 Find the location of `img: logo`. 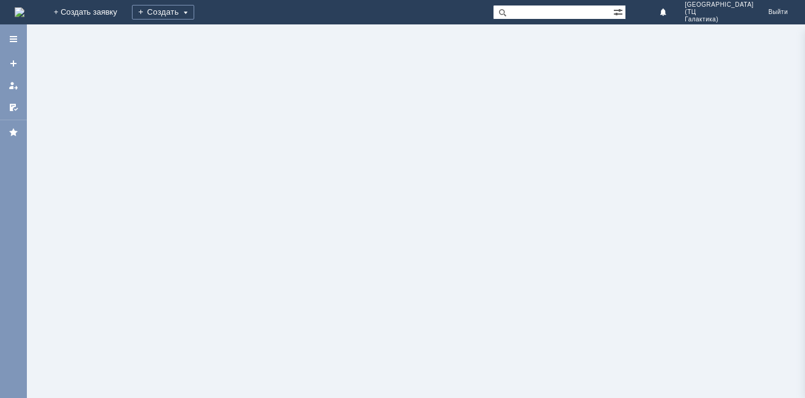

img: logo is located at coordinates (20, 12).